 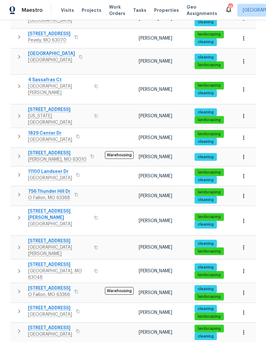 I want to click on span: Properties, so click(x=167, y=10).